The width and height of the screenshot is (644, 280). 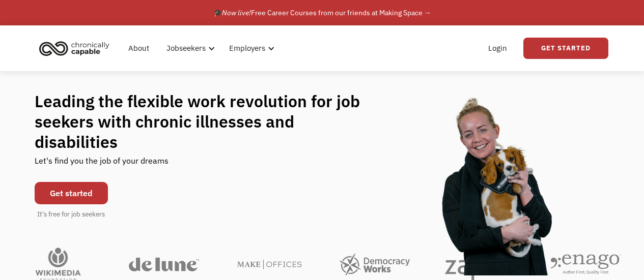 What do you see at coordinates (322, 12) in the screenshot?
I see `div: 🎓 Free Career Courses from our friends at Making Space →` at bounding box center [322, 12].